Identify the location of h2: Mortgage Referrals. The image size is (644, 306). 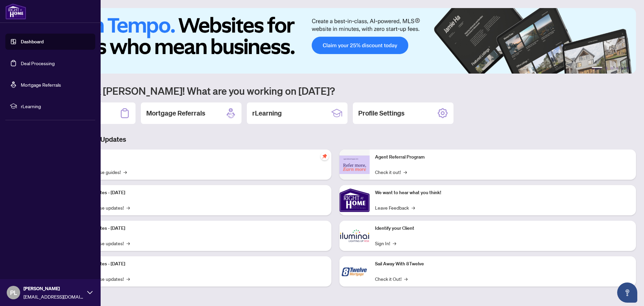
(176, 113).